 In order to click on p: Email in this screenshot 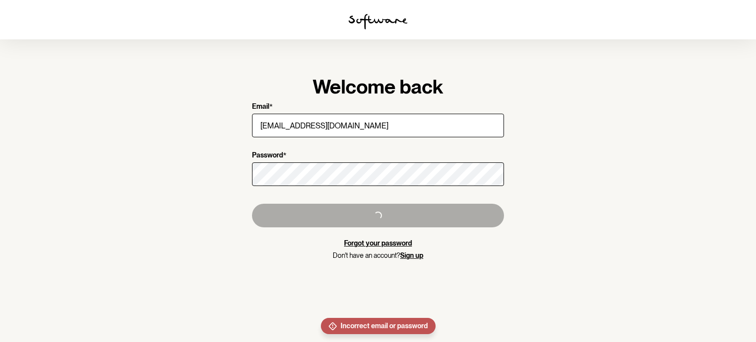, I will do `click(260, 107)`.